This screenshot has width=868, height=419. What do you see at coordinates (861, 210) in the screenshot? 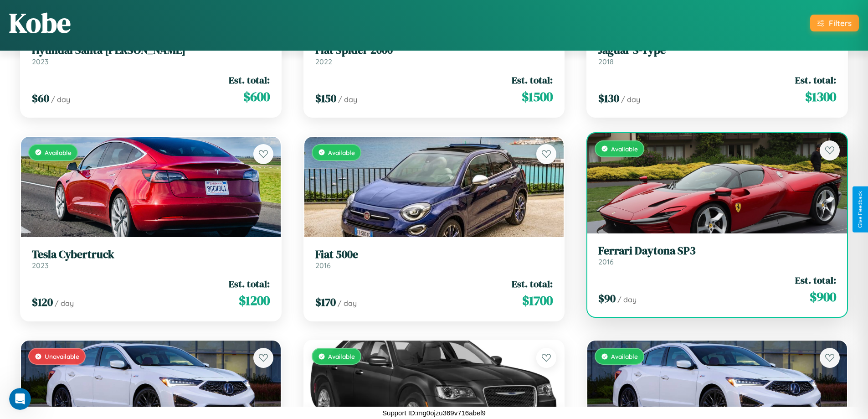
I see `div: Give Feedback` at bounding box center [861, 210].